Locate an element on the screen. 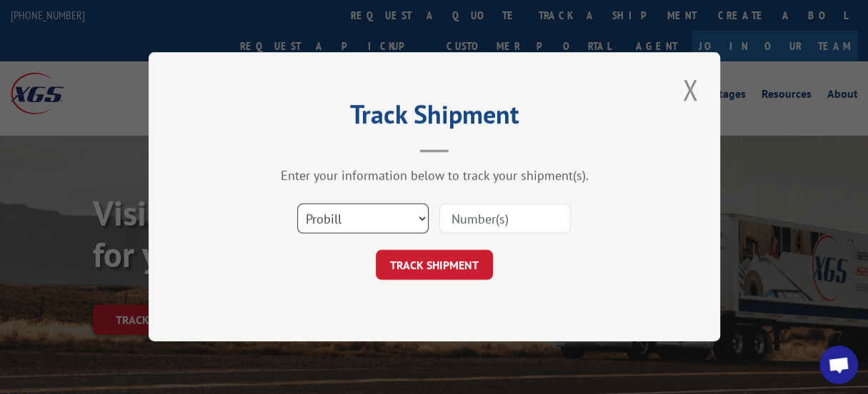 Image resolution: width=868 pixels, height=394 pixels. a: Open chat is located at coordinates (839, 365).